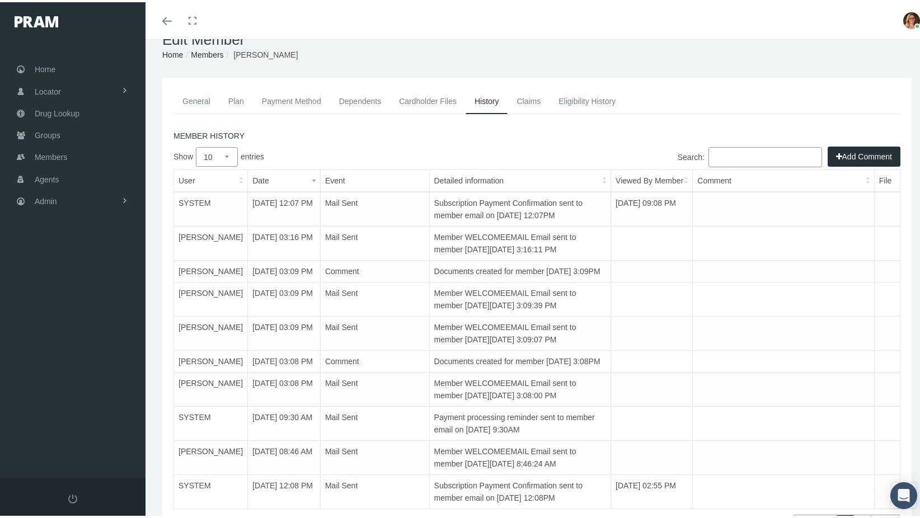 The width and height of the screenshot is (920, 518). Describe the element at coordinates (904, 494) in the screenshot. I see `div: Open Intercom Messenger` at that location.